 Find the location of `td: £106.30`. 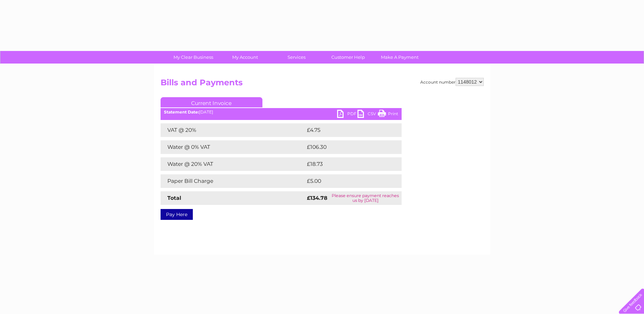

td: £106.30 is located at coordinates (347, 147).